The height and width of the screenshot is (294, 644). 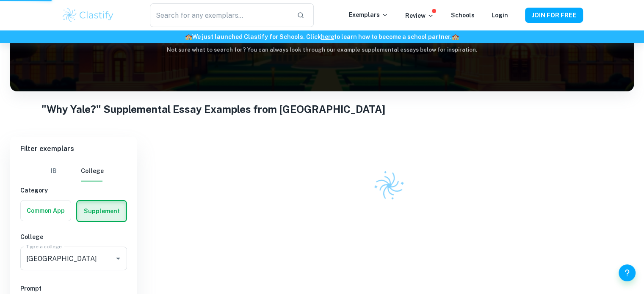 I want to click on div: Filter type choice, so click(x=74, y=172).